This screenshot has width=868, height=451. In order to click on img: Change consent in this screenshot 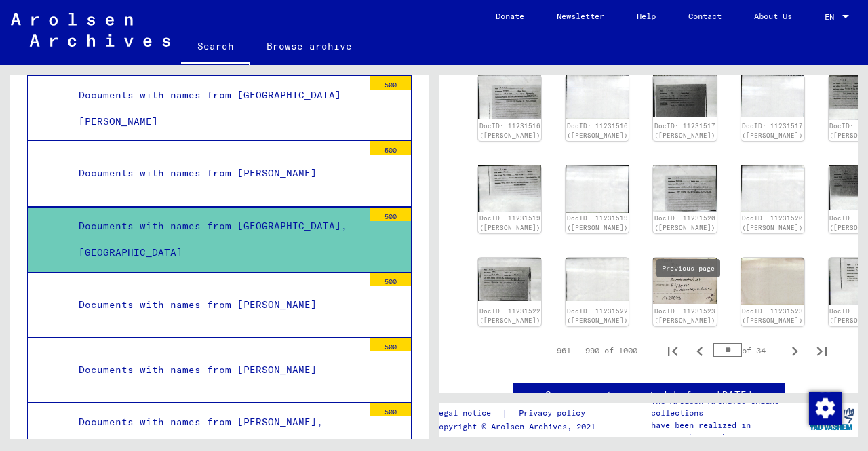, I will do `click(825, 409)`.